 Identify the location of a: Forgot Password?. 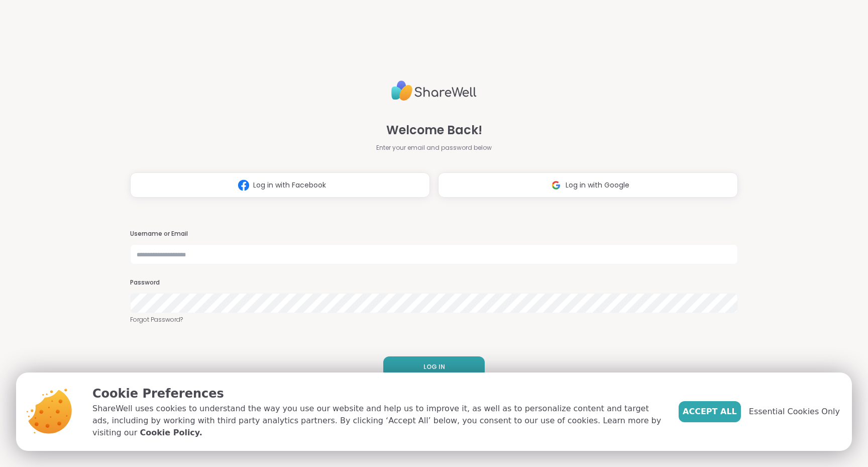
(434, 320).